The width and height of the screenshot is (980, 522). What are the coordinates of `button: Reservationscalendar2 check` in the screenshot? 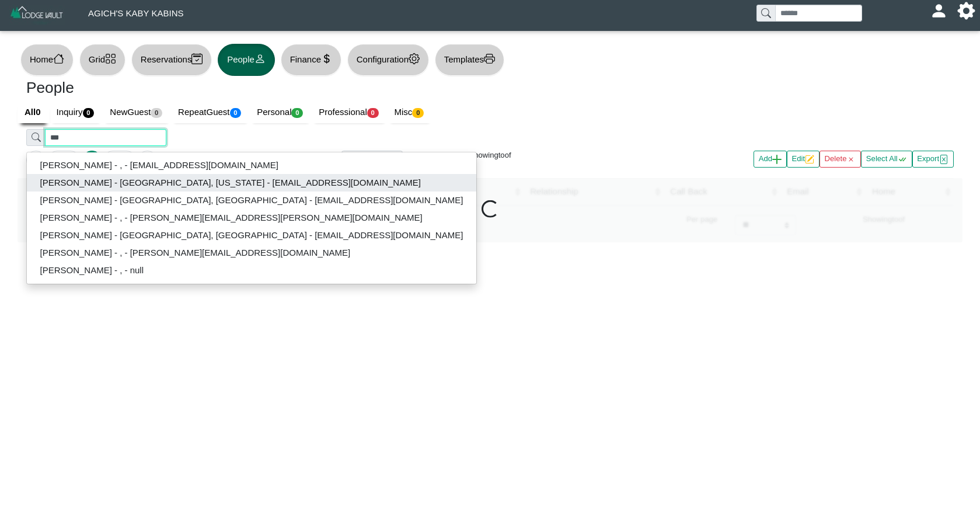 It's located at (172, 60).